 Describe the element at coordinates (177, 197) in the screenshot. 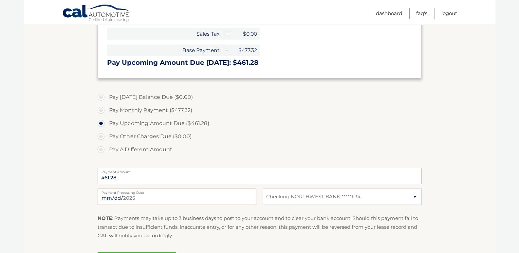

I see `input: Payment Date` at that location.